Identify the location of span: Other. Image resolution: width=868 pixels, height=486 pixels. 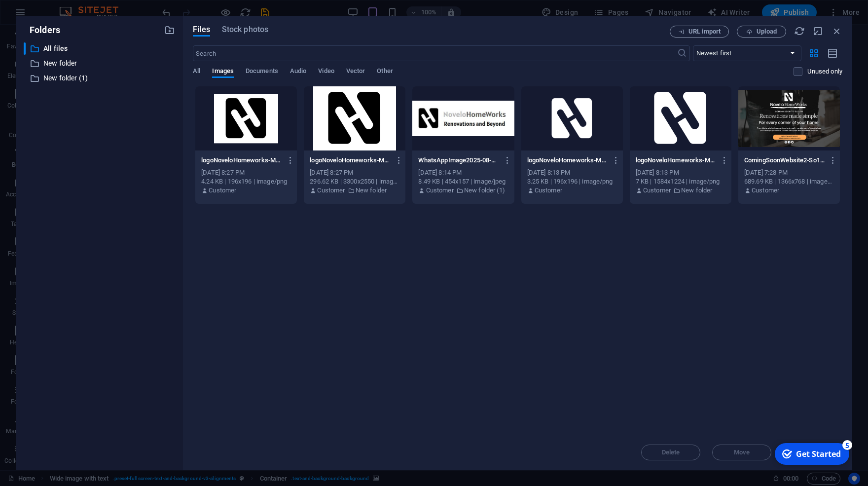
(385, 72).